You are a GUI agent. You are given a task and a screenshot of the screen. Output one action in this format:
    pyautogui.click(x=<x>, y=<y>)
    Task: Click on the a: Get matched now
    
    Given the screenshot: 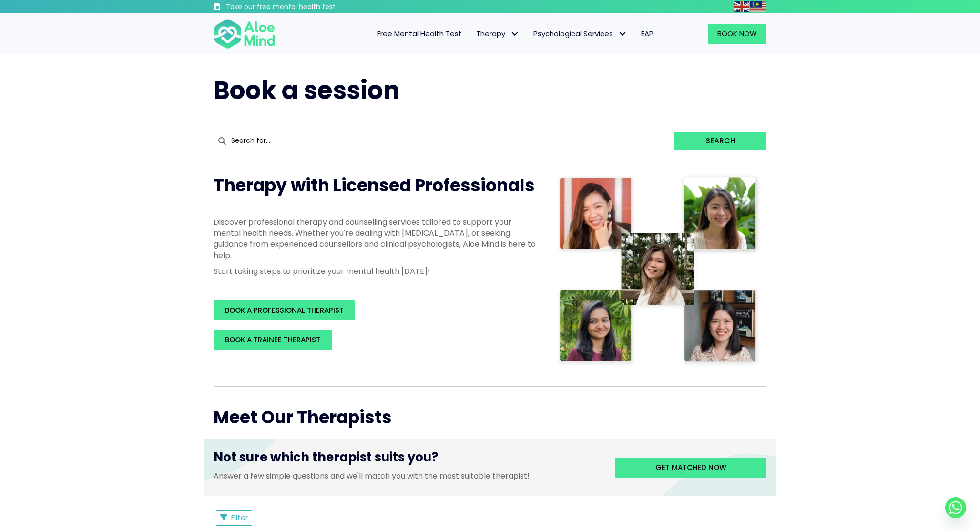 What is the action you would take?
    pyautogui.click(x=690, y=468)
    